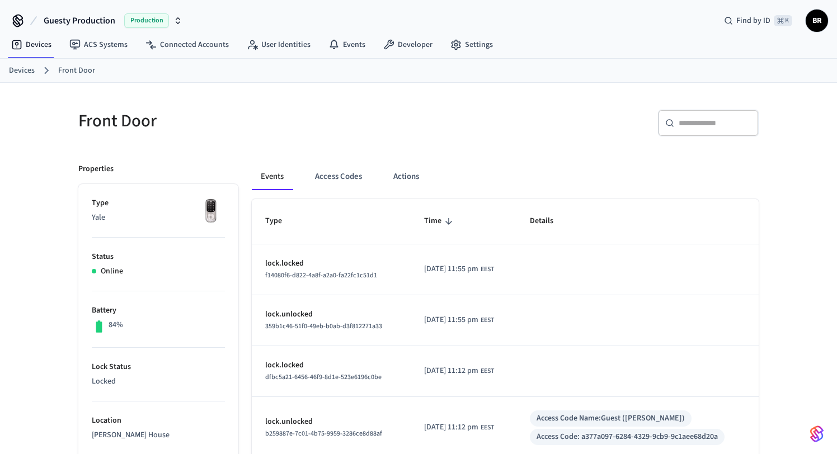 The height and width of the screenshot is (454, 837). What do you see at coordinates (96, 169) in the screenshot?
I see `p: Properties` at bounding box center [96, 169].